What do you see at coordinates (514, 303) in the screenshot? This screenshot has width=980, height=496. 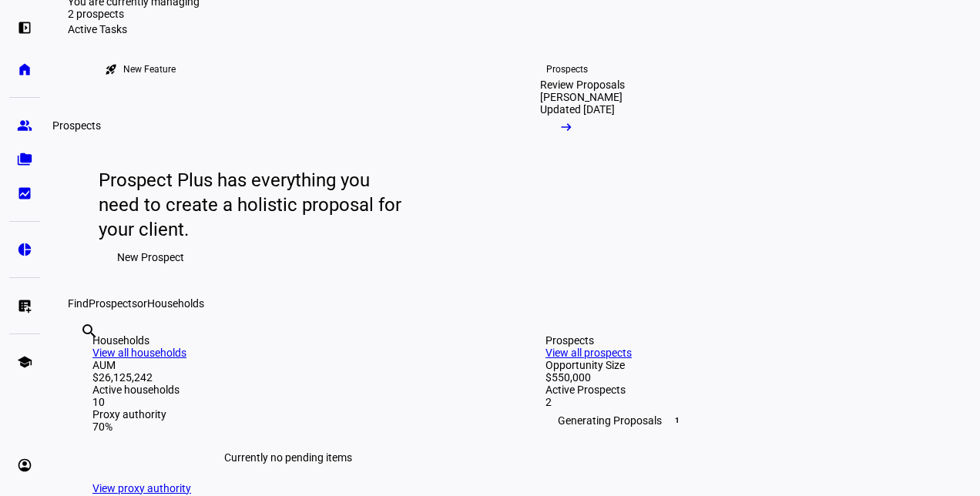 I see `div: Find or` at bounding box center [514, 303].